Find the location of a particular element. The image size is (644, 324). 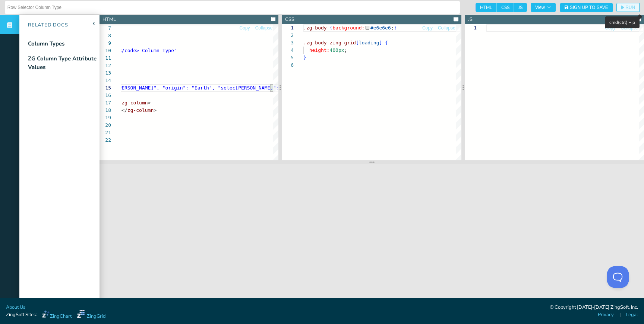

div: 16 is located at coordinates (105, 95).